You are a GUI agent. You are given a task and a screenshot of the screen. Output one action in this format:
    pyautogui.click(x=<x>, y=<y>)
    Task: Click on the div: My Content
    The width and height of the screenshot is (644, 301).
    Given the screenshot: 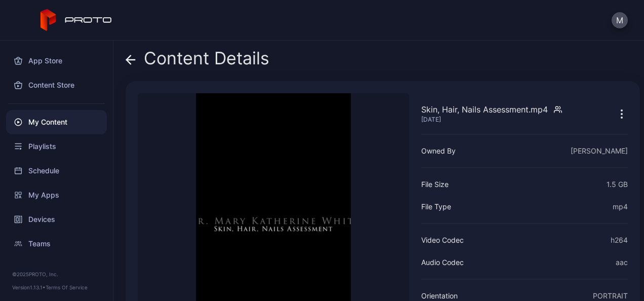 What is the action you would take?
    pyautogui.click(x=56, y=122)
    